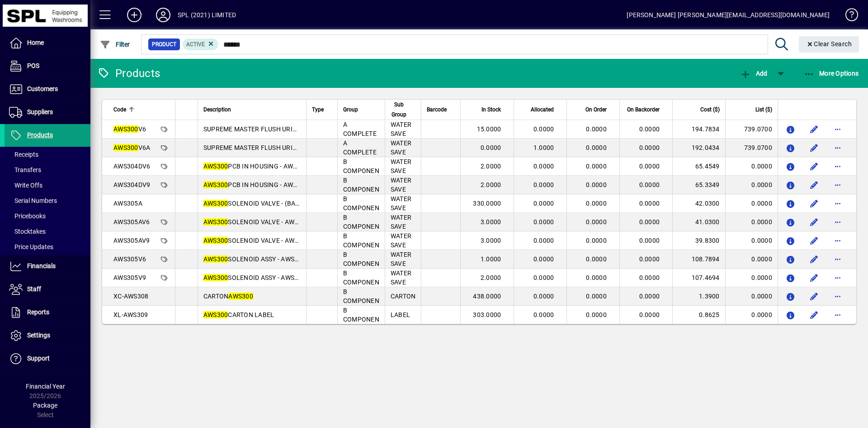 The height and width of the screenshot is (428, 868). Describe the element at coordinates (238, 314) in the screenshot. I see `span: CARTON LABEL` at that location.